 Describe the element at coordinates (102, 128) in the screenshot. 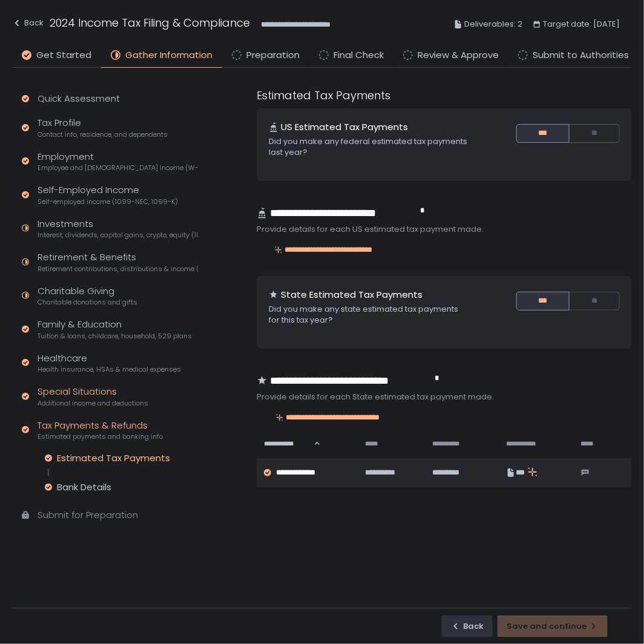

I see `div: Tax Profile` at that location.